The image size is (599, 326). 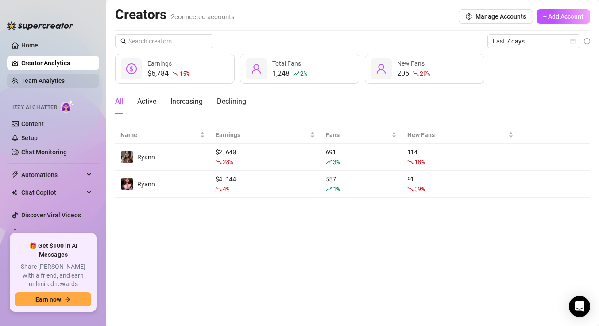 What do you see at coordinates (580, 306) in the screenshot?
I see `div: Open Intercom Messenger` at bounding box center [580, 306].